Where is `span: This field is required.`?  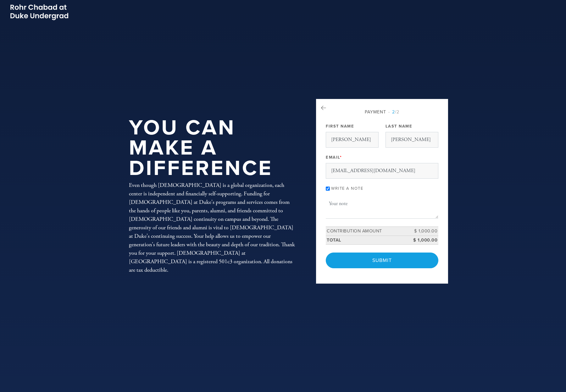 span: This field is required. is located at coordinates (341, 157).